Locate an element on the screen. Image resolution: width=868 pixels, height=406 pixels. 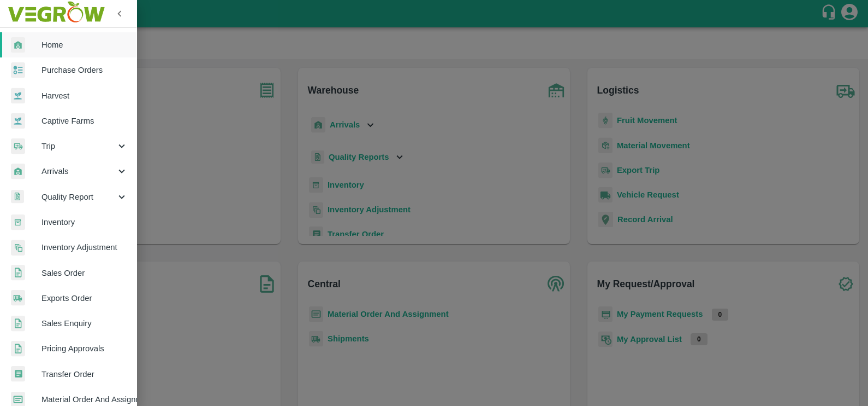
img: whInventory is located at coordinates (18, 222).